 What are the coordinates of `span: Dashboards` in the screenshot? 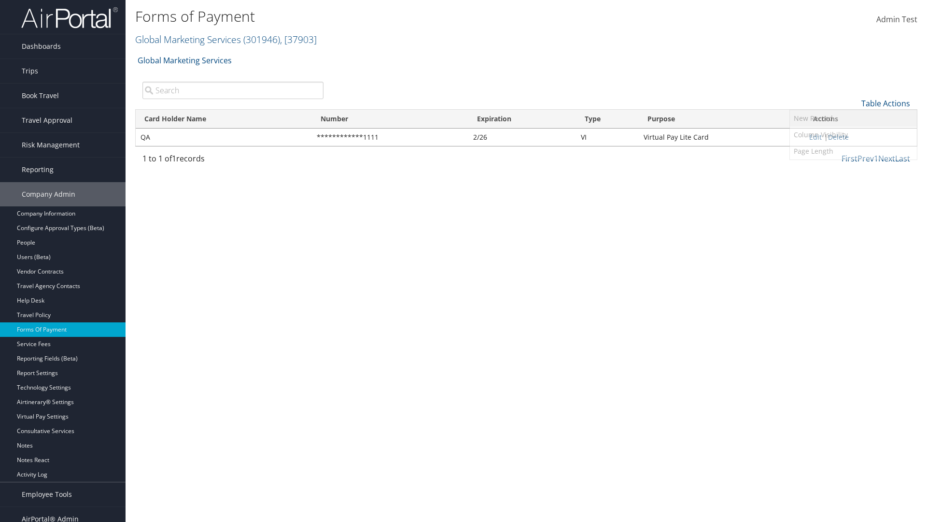 It's located at (41, 46).